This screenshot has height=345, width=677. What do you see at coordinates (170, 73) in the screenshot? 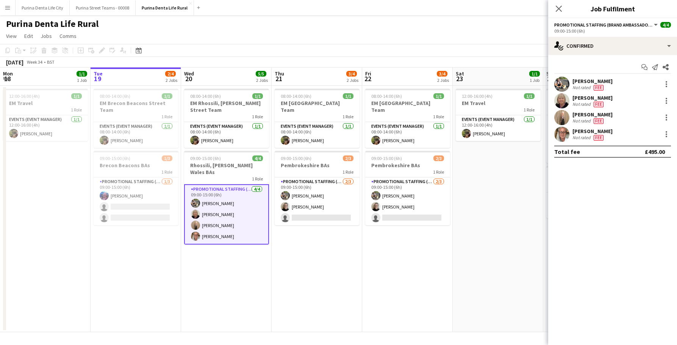
I see `span: 2/4` at bounding box center [170, 73].